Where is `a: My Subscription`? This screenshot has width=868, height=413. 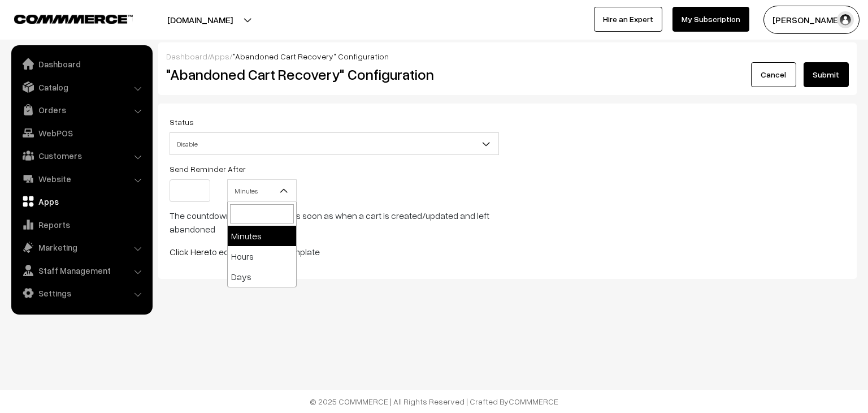
a: My Subscription is located at coordinates (711, 19).